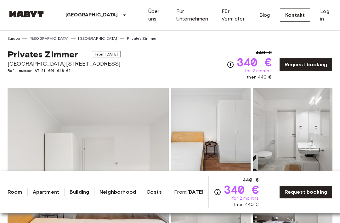 The height and width of the screenshot is (223, 340). I want to click on a: Building, so click(79, 192).